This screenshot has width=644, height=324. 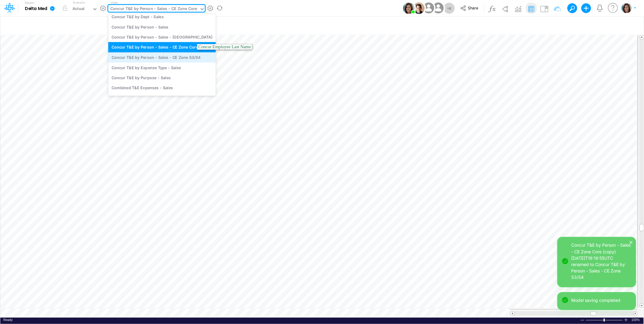 What do you see at coordinates (470, 8) in the screenshot?
I see `button: Share` at bounding box center [470, 8].